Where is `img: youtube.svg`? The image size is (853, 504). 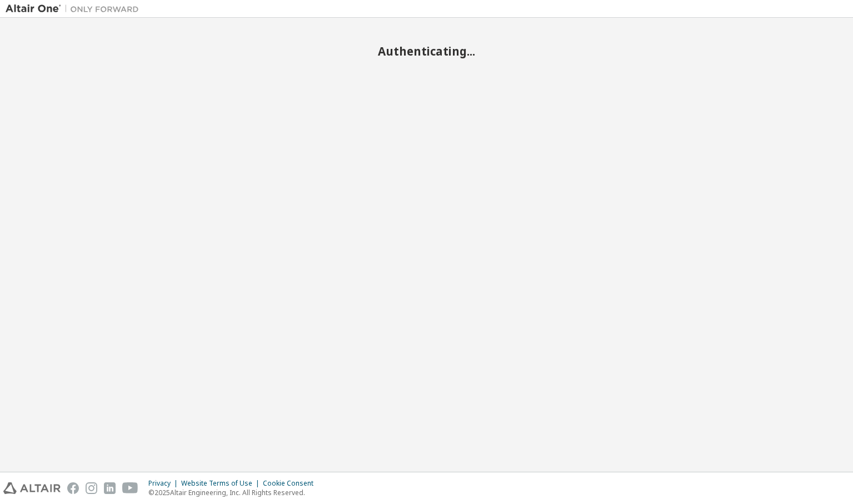
img: youtube.svg is located at coordinates (130, 488).